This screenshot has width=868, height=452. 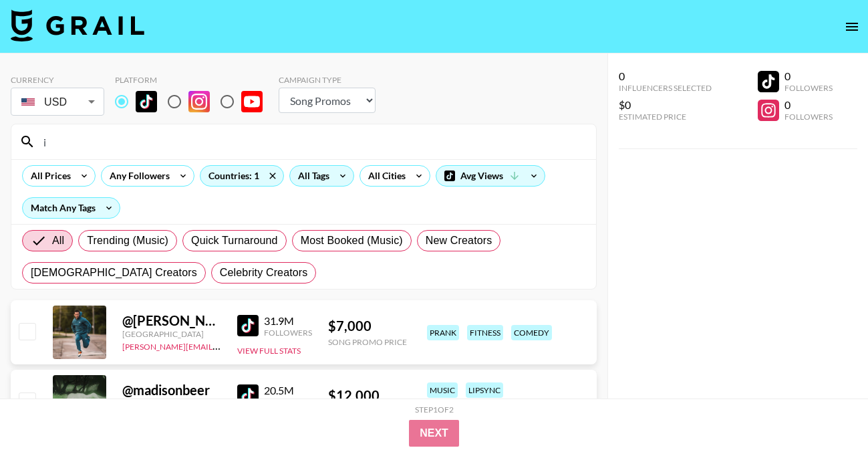 I want to click on div: Currency, so click(x=57, y=80).